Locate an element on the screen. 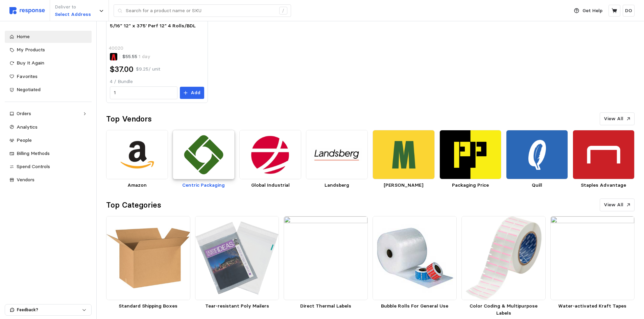 This screenshot has width=644, height=319. img: bfee157a-10f7-4112-a573-b61f8e2e3b38.png is located at coordinates (536, 155).